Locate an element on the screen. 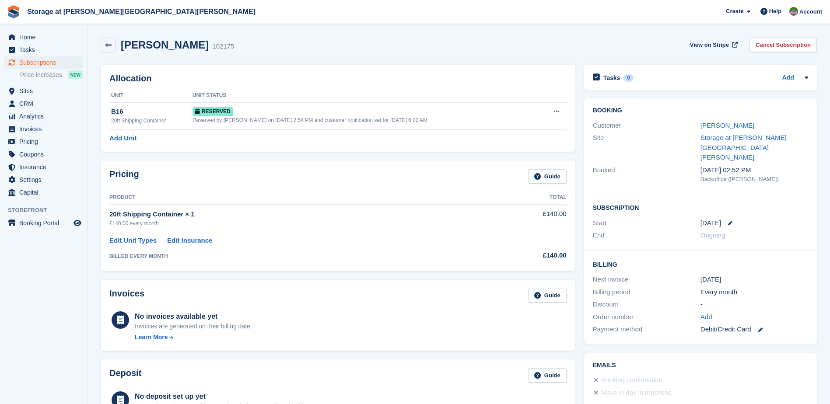  div: £140.00 is located at coordinates (524, 255).